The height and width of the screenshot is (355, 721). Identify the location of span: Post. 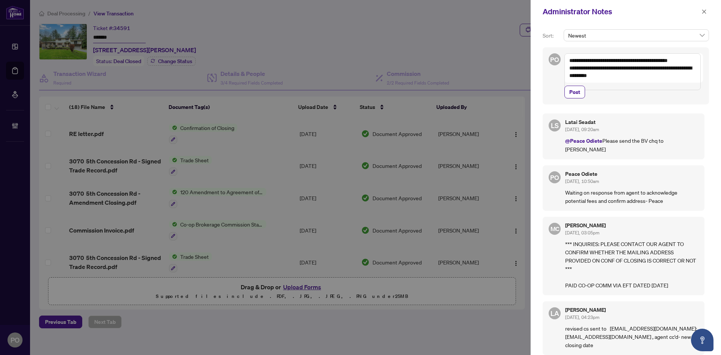
(574, 92).